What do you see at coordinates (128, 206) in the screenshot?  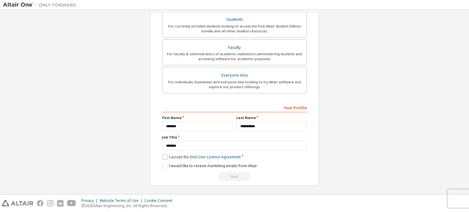 I see `p: © 2025 Altair Engineering, Inc. All Rights Reserved.` at bounding box center [128, 206].